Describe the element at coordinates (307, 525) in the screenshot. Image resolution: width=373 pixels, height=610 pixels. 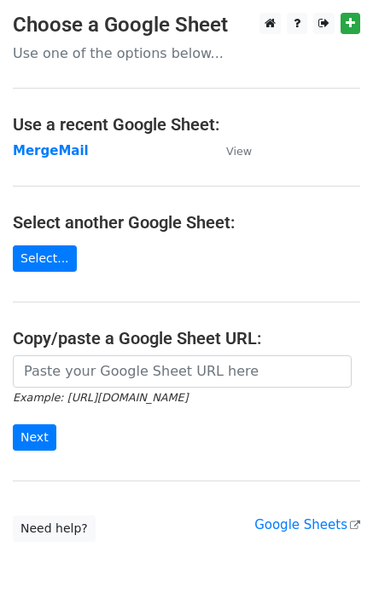
I see `a: Google Sheets` at that location.